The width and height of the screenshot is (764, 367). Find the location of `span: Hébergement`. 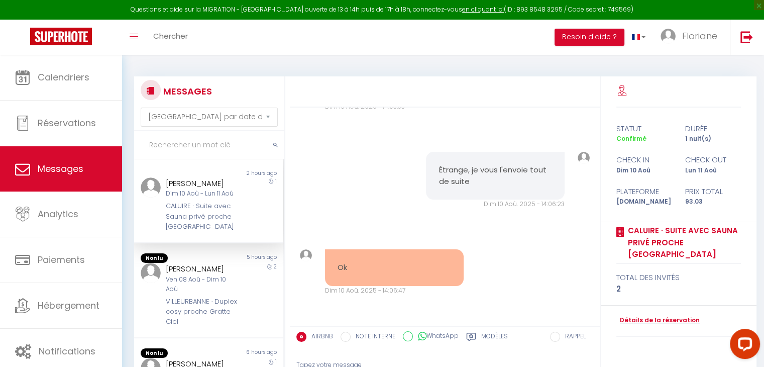

span: Hébergement is located at coordinates (68, 305).